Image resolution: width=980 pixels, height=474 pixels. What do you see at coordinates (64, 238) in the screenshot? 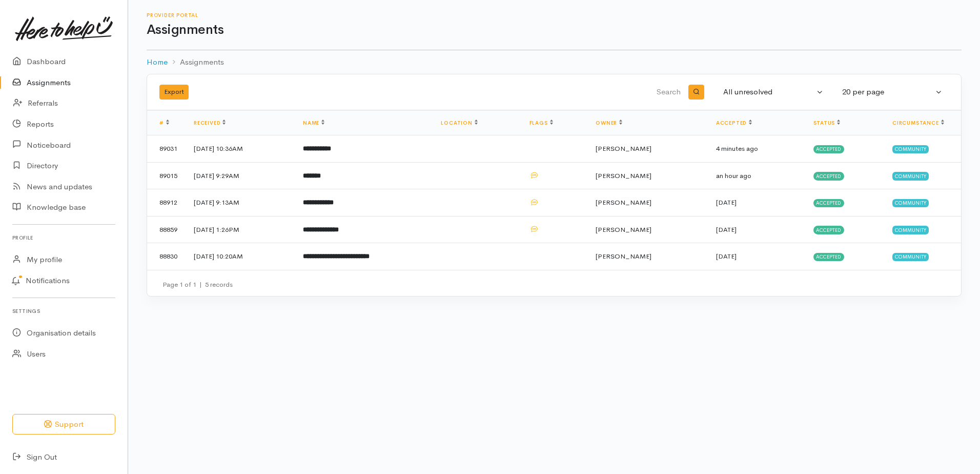
I see `h6: Profile` at bounding box center [64, 238].